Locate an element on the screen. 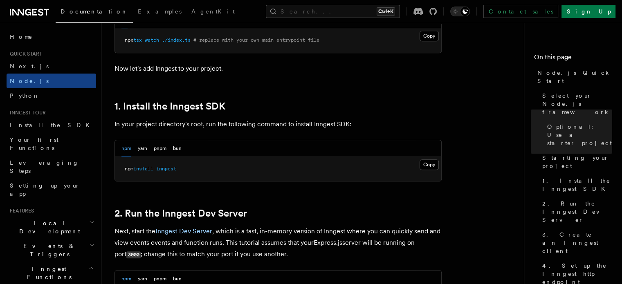 This screenshot has width=622, height=284. span: Next.js is located at coordinates (29, 66).